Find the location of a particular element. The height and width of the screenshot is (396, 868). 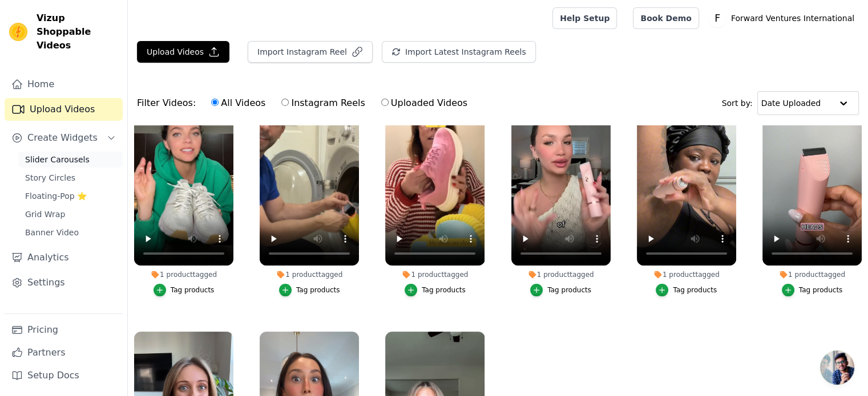

a: Help Setup is located at coordinates (584, 18).